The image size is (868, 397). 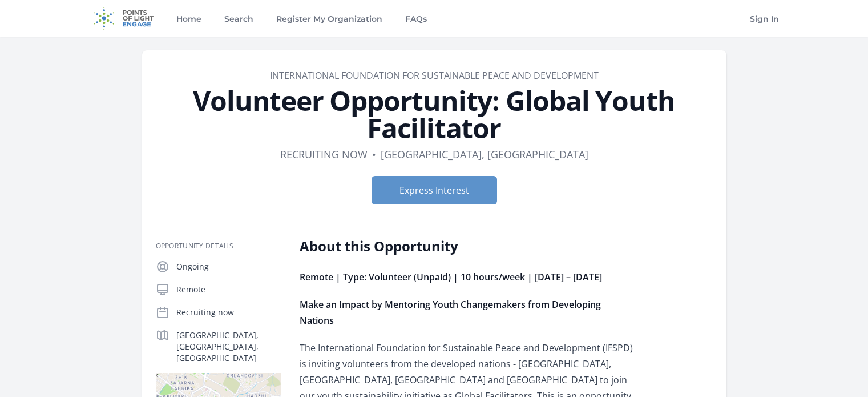 I want to click on h3: Opportunity Details, so click(x=219, y=246).